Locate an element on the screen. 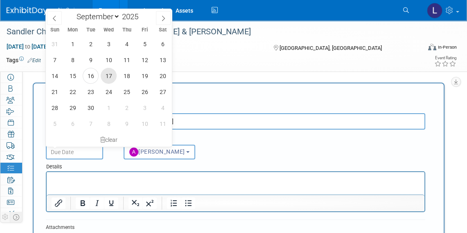 The width and height of the screenshot is (467, 233). span: October 1, 2025 is located at coordinates (108, 108).